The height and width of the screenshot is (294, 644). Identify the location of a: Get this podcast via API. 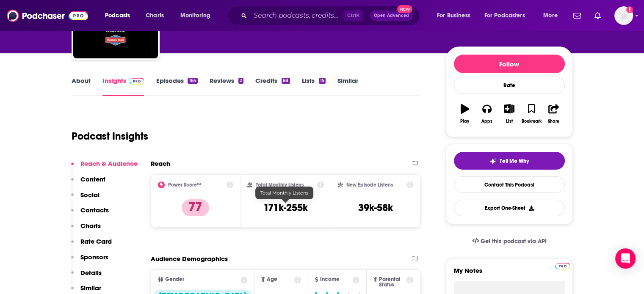
(510, 241).